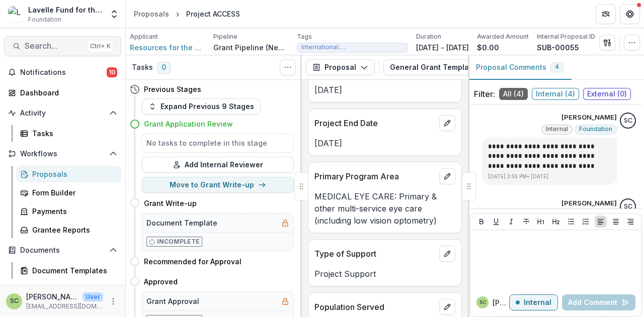 The width and height of the screenshot is (644, 317). I want to click on div: Ctrl + K, so click(100, 46).